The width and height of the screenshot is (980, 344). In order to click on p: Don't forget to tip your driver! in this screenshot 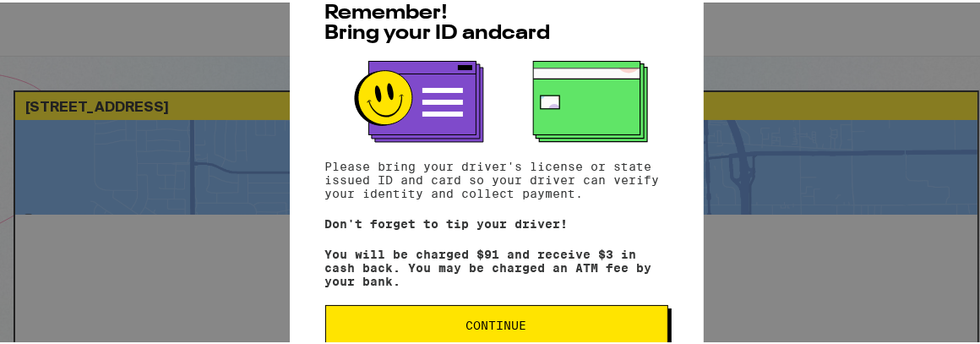, I will do `click(497, 222)`.